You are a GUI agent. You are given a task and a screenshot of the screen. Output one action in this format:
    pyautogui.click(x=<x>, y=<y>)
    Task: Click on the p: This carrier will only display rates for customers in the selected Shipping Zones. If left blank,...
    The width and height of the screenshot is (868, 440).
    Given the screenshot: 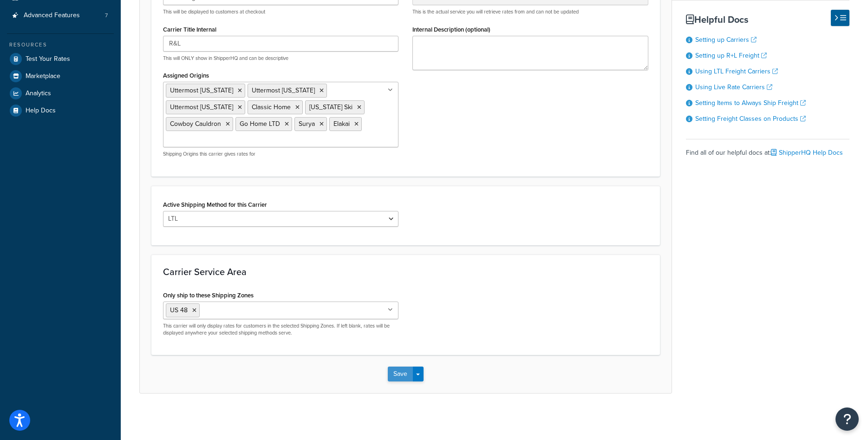 What is the action you would take?
    pyautogui.click(x=280, y=329)
    